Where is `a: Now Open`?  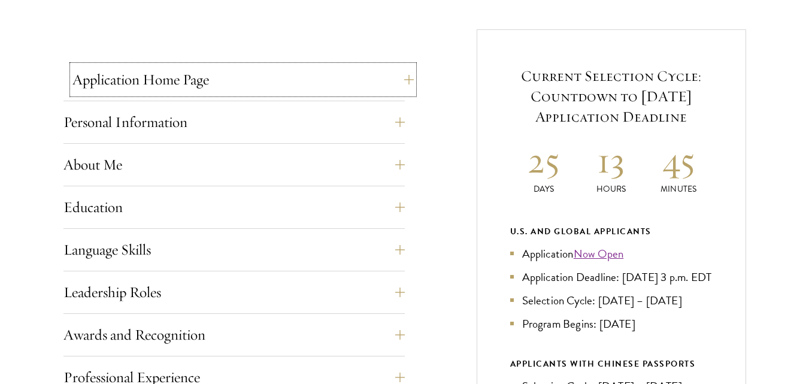 a: Now Open is located at coordinates (599, 253).